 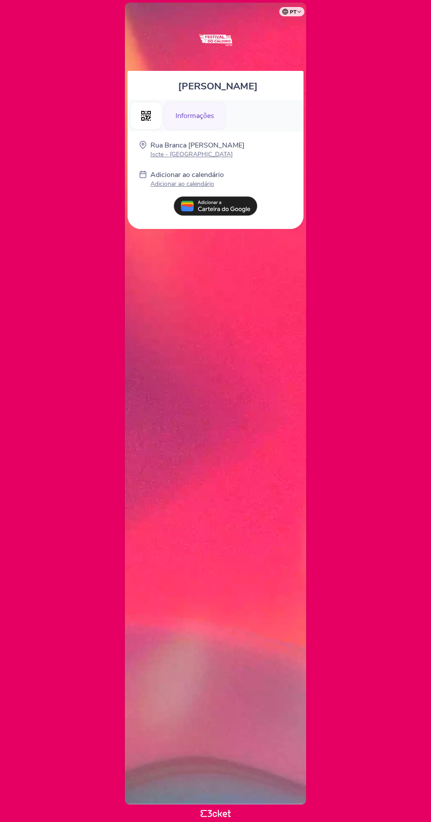 I want to click on img: Festival do Caloiro Iscte, so click(x=216, y=39).